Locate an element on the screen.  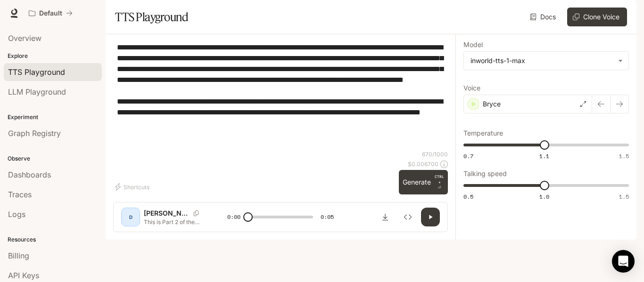
p: Bryce is located at coordinates (492, 104).